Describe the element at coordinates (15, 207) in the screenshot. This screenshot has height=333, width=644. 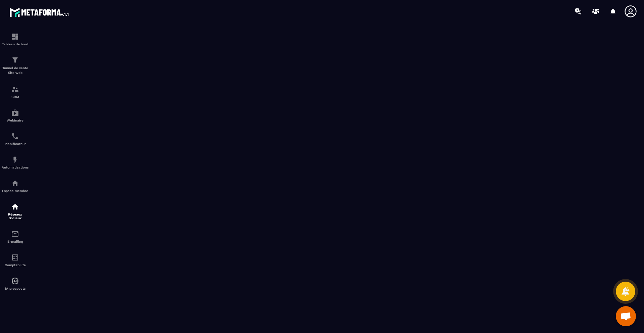
I see `img: social-network` at that location.